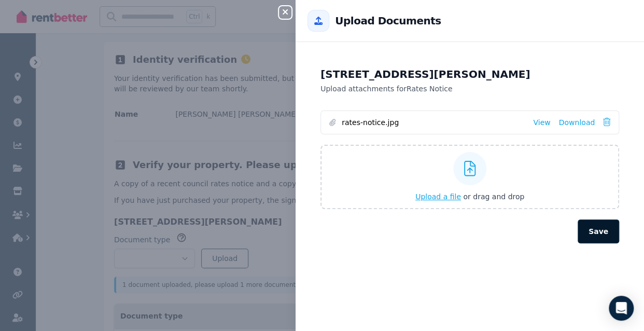 The image size is (644, 331). What do you see at coordinates (470, 89) in the screenshot?
I see `p: Upload attachments for Rates Notice` at bounding box center [470, 89].